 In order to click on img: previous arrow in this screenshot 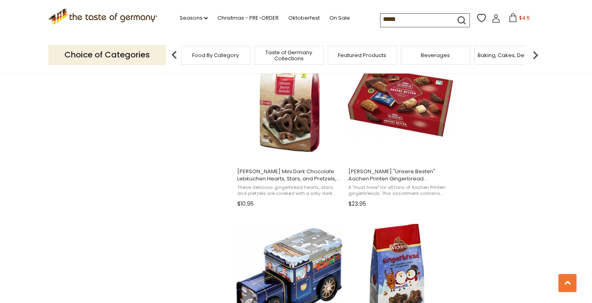, I will do `click(174, 55)`.